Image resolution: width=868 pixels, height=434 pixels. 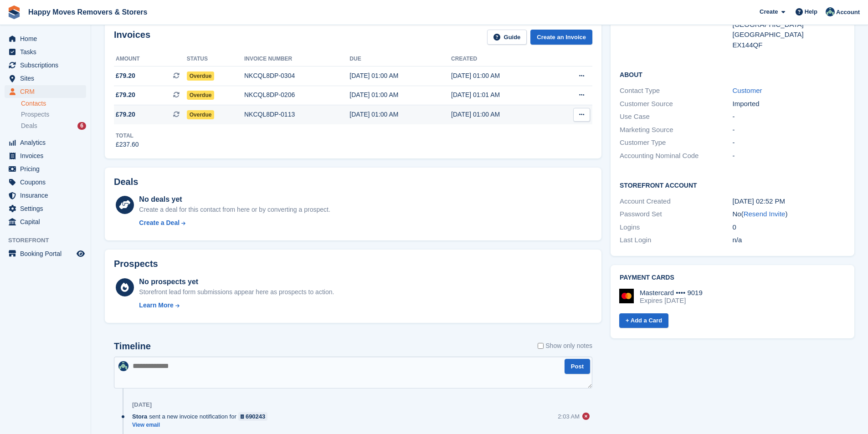 What do you see at coordinates (50, 241) in the screenshot?
I see `span: Storefront` at bounding box center [50, 241].